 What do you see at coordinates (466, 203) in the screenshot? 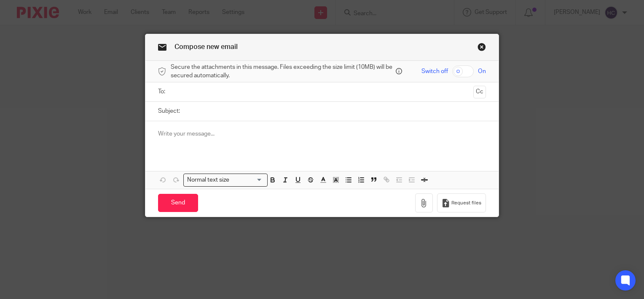
I see `span: Request files` at bounding box center [466, 203].